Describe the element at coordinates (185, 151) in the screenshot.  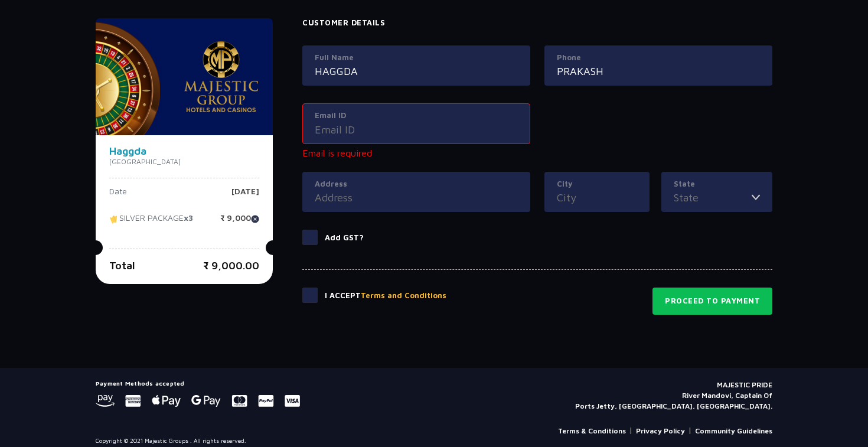
I see `h4: Haggda` at that location.